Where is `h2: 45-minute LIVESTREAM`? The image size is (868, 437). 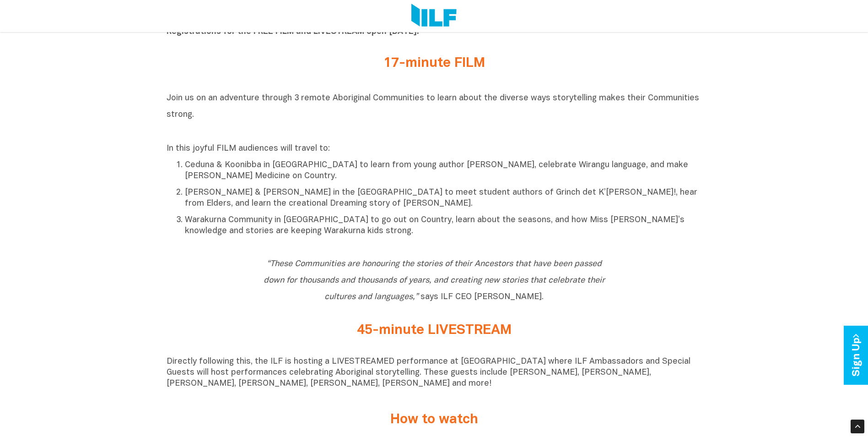 h2: 45-minute LIVESTREAM is located at coordinates (434, 330).